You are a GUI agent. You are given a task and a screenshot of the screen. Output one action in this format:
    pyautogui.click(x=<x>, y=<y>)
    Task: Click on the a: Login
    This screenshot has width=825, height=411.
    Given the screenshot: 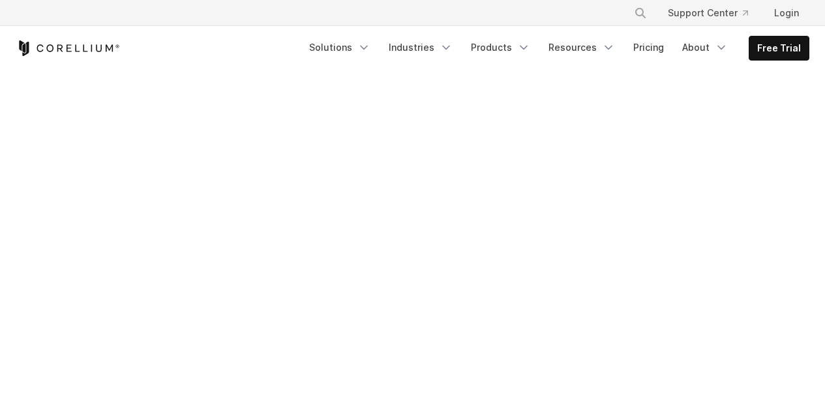 What is the action you would take?
    pyautogui.click(x=786, y=13)
    